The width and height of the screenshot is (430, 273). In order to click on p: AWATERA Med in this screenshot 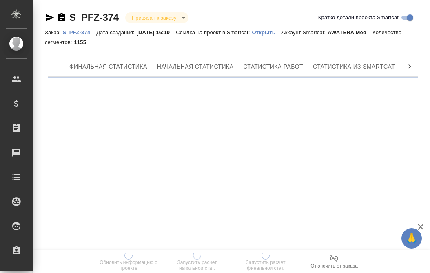, I will do `click(350, 32)`.